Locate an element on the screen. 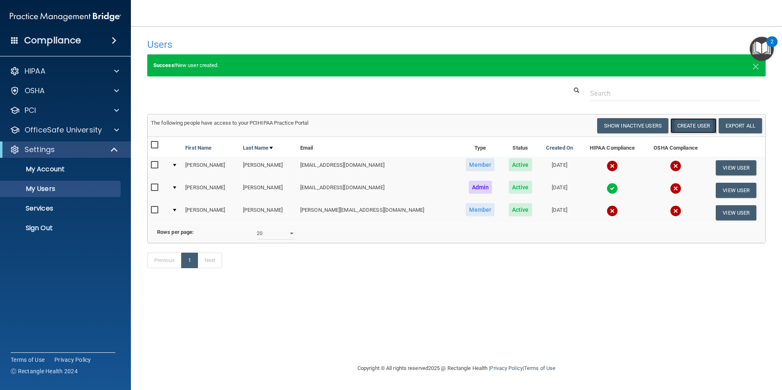 This screenshot has height=390, width=782. img: tick.e7d51cea.svg is located at coordinates (612, 189).